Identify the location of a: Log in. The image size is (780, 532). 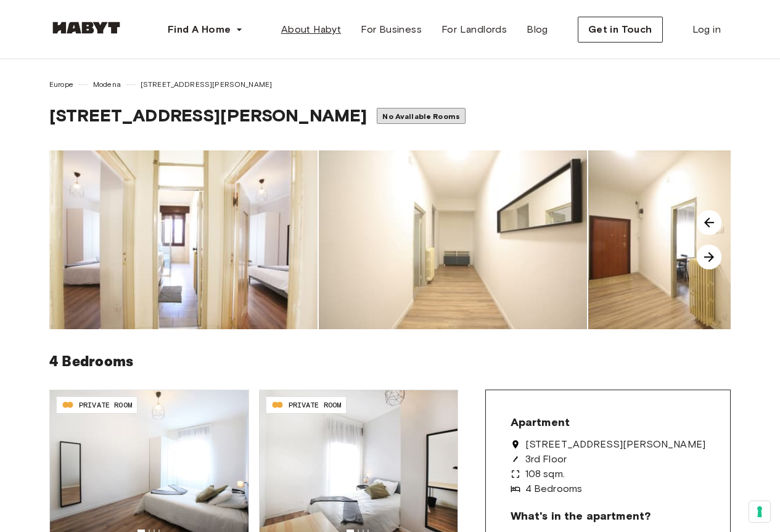
(706, 30).